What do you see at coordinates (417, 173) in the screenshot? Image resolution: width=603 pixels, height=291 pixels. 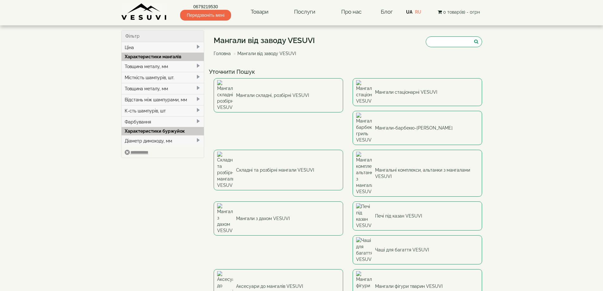 I see `a: Мангальні комплекси, альтанки з мангалами VESUVI Мангальні комплекси, альтанки з мангалами VESUVI` at bounding box center [417, 173].